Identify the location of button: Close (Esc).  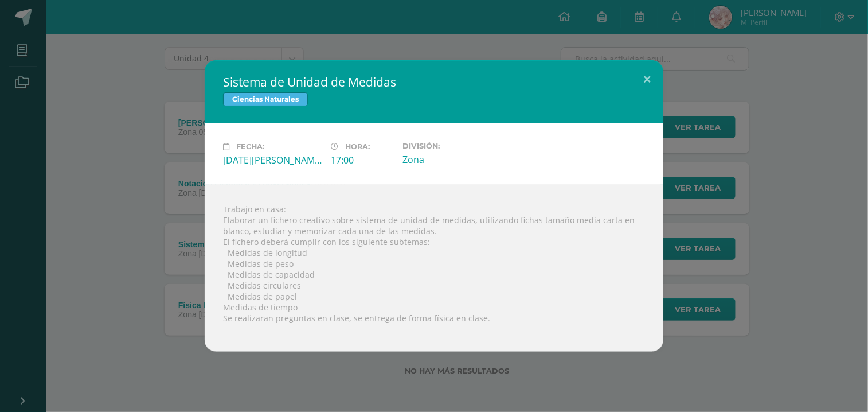
(647, 80).